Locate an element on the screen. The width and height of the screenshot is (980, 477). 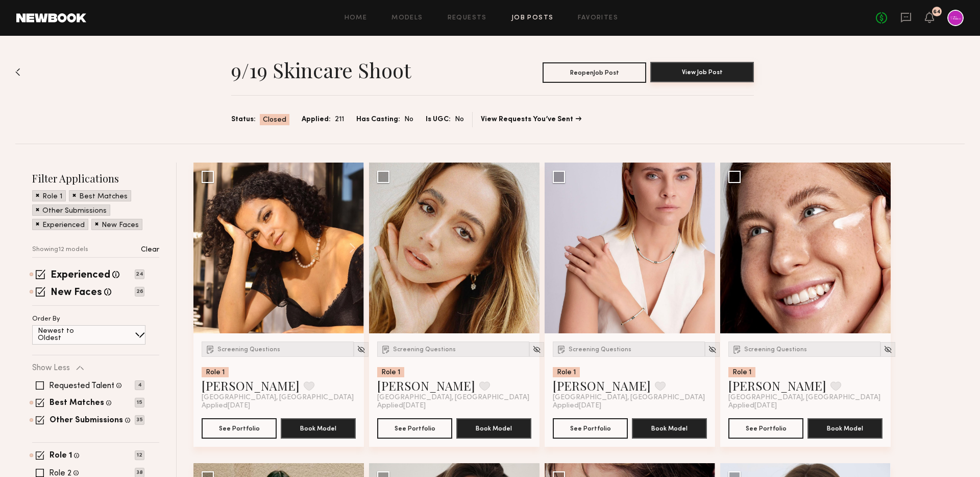
label: New Faces is located at coordinates (76, 292).